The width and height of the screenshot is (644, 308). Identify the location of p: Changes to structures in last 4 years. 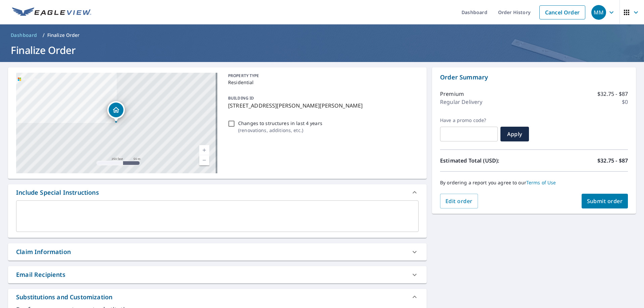
(280, 123).